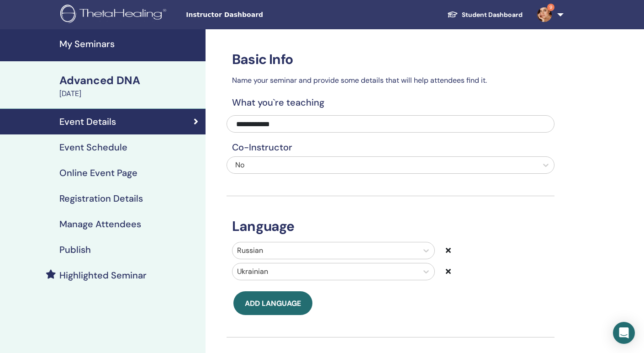 The image size is (644, 353). Describe the element at coordinates (101, 199) in the screenshot. I see `h4: Registration Details` at that location.